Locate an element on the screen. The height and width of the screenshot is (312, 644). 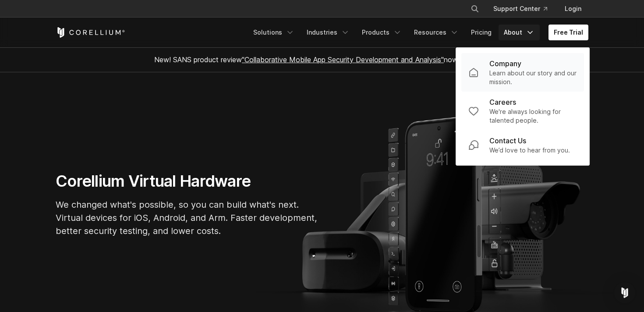
p: We’d love to hear from you. is located at coordinates (530, 150).